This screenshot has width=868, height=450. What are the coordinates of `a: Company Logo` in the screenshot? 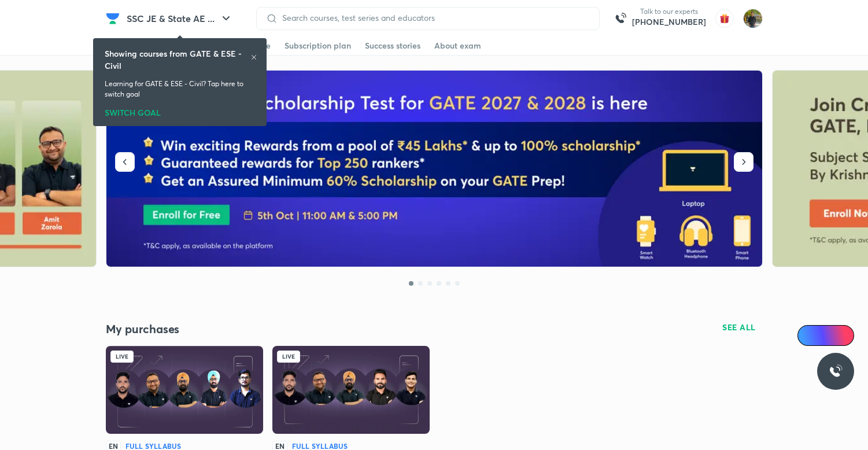 It's located at (113, 19).